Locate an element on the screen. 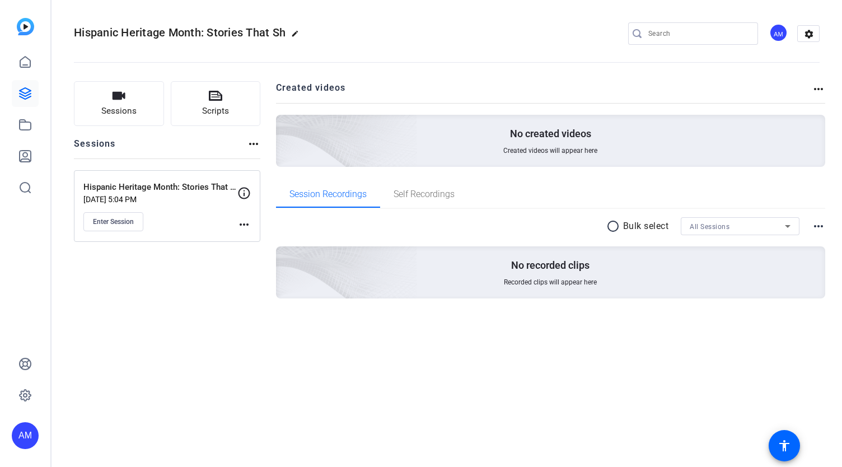  span: Enter Session is located at coordinates (113, 222).